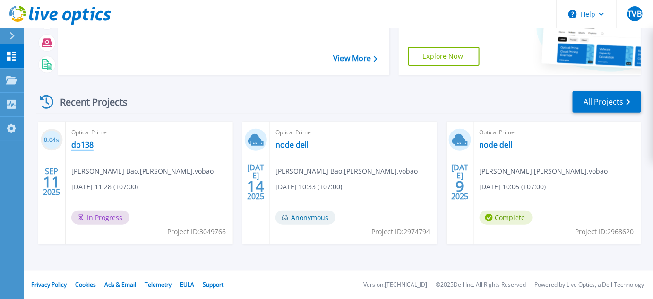  Describe the element at coordinates (49, 284) in the screenshot. I see `a: Privacy Policy` at that location.